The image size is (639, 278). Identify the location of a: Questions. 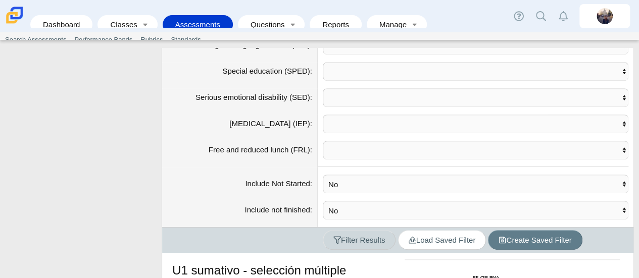
(264, 24).